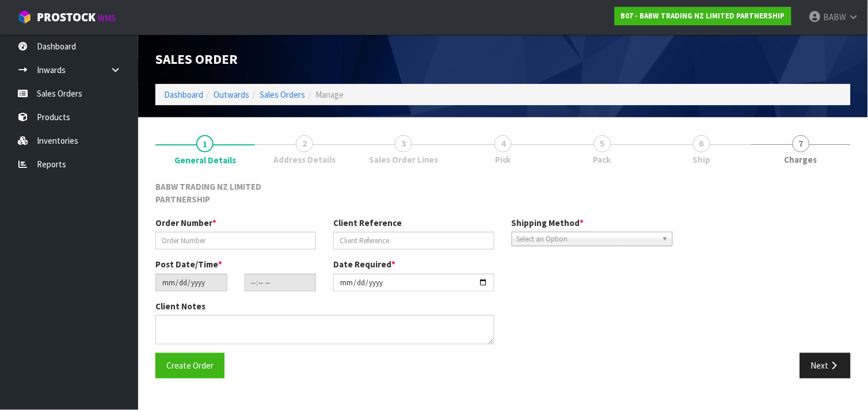 Image resolution: width=868 pixels, height=410 pixels. I want to click on span: Create Order, so click(190, 365).